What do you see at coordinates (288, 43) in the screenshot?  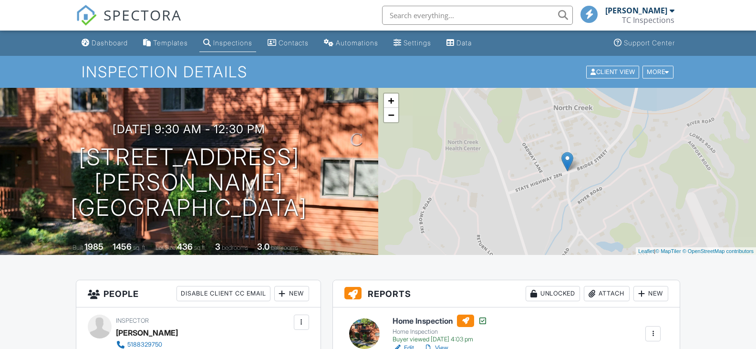 I see `a: Contacts` at bounding box center [288, 43].